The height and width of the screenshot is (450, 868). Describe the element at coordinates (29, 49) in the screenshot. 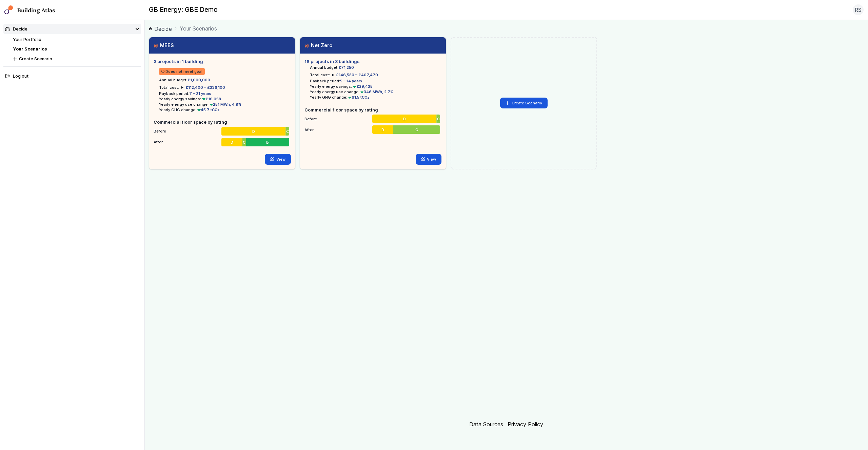

I see `a: Your Scenarios` at that location.